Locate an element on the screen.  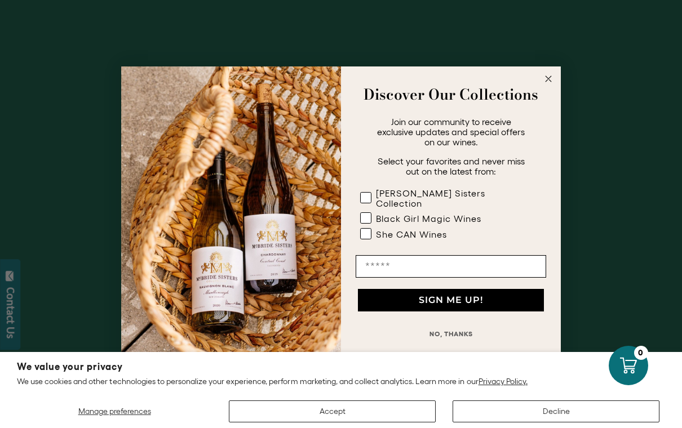
h2: We value your privacy is located at coordinates (341, 367).